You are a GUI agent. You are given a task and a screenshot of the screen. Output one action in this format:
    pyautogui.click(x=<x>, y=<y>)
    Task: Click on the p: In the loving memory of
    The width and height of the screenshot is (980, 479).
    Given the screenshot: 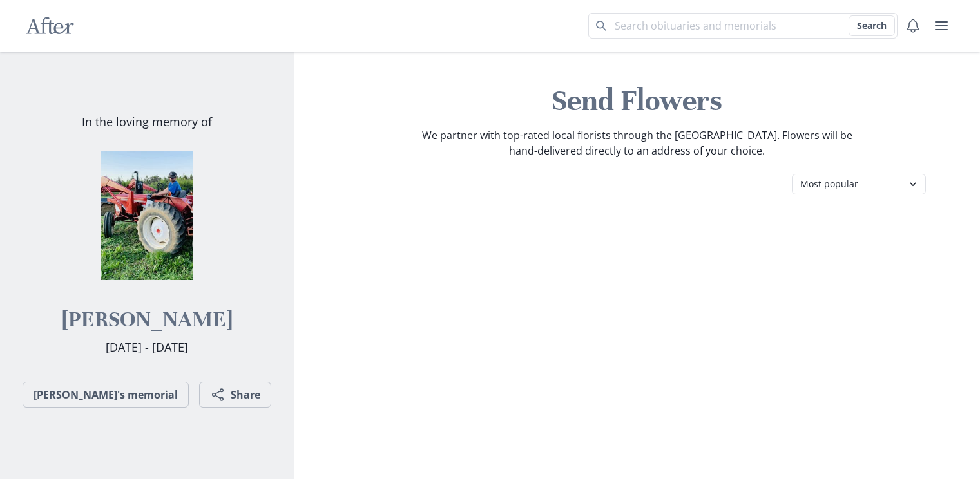 What is the action you would take?
    pyautogui.click(x=147, y=122)
    